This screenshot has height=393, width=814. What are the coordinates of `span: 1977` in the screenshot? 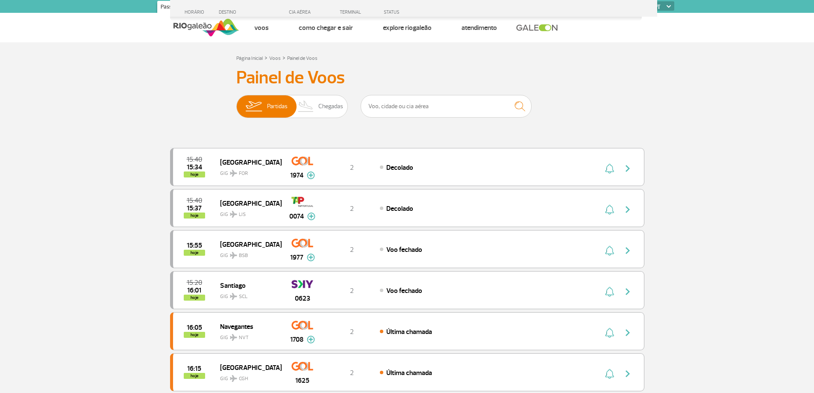 It's located at (297, 257).